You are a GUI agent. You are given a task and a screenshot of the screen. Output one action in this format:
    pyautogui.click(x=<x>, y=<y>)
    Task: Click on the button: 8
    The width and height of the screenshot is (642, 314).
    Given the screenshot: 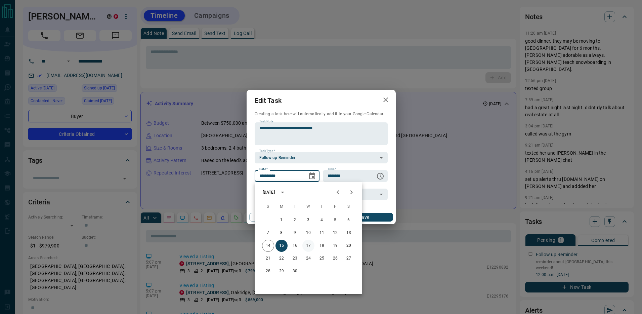 What is the action you would take?
    pyautogui.click(x=281, y=233)
    